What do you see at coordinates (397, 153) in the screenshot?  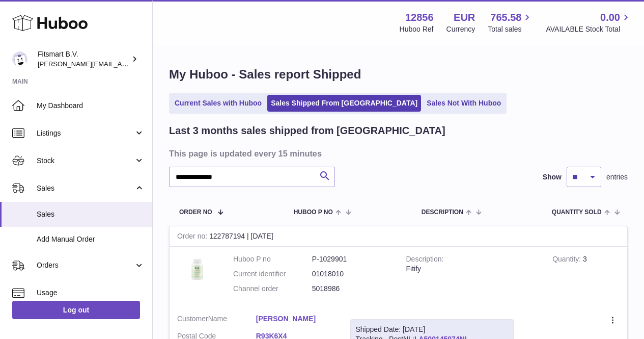 I see `h3: This page is updated every 15 minutes` at bounding box center [397, 153].